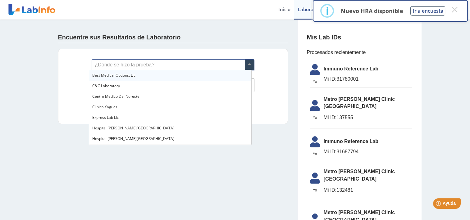 This screenshot has width=470, height=220. I want to click on h4: Encuentre sus Resultados de Laboratorio, so click(119, 38).